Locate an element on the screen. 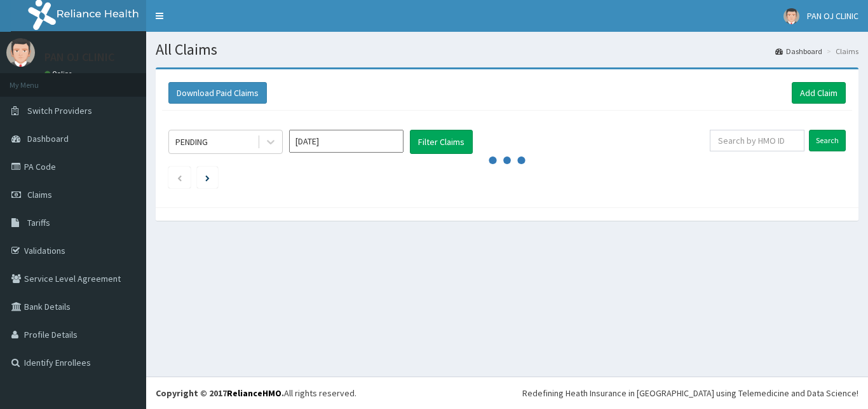  span: Tariffs is located at coordinates (38, 223).